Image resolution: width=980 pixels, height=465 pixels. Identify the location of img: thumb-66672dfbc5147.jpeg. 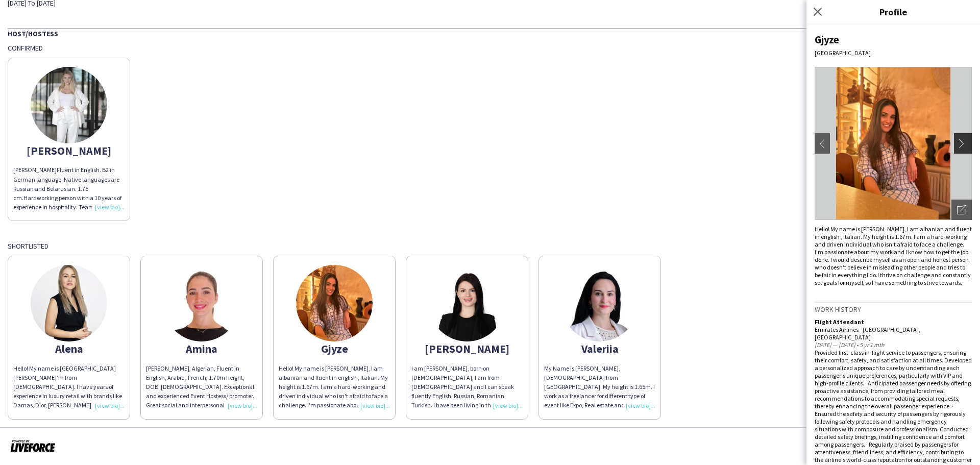
(69, 105).